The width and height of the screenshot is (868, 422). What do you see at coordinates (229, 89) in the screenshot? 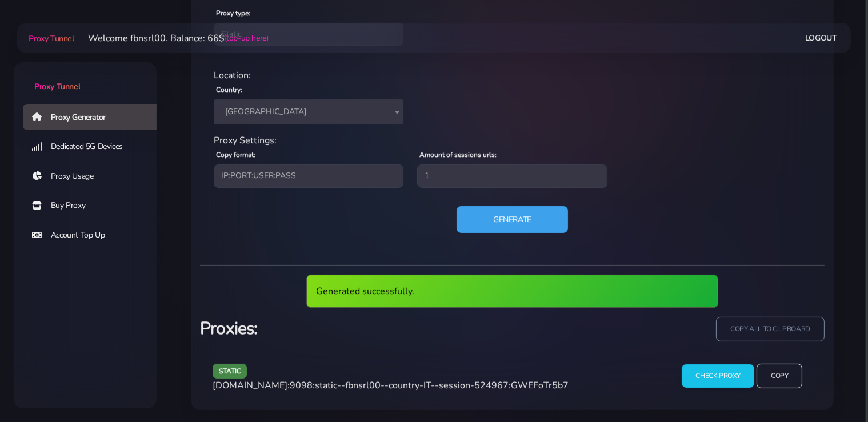
I see `label: Country:` at bounding box center [229, 89].